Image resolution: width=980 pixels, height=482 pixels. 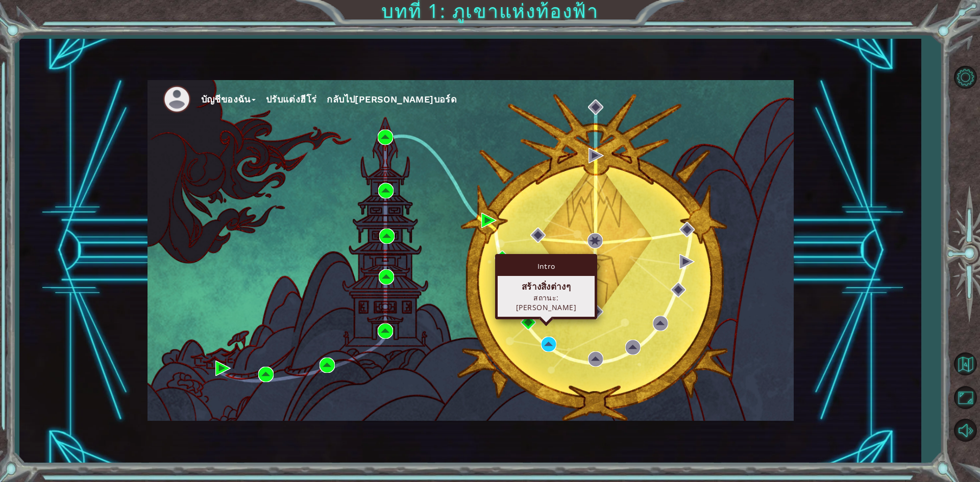 What do you see at coordinates (528, 322) in the screenshot?
I see `a: สร้างสิ่งต่างๆ - Complete` at bounding box center [528, 322].